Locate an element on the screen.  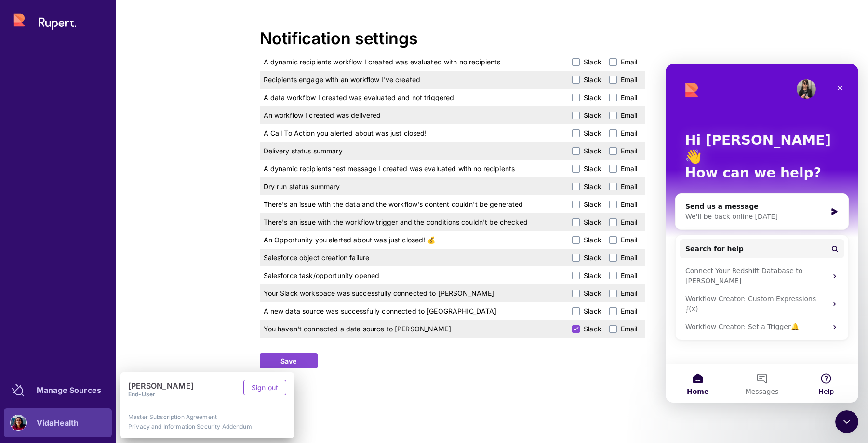
div: Salesforce task/opportunity opened is located at coordinates (416, 275).